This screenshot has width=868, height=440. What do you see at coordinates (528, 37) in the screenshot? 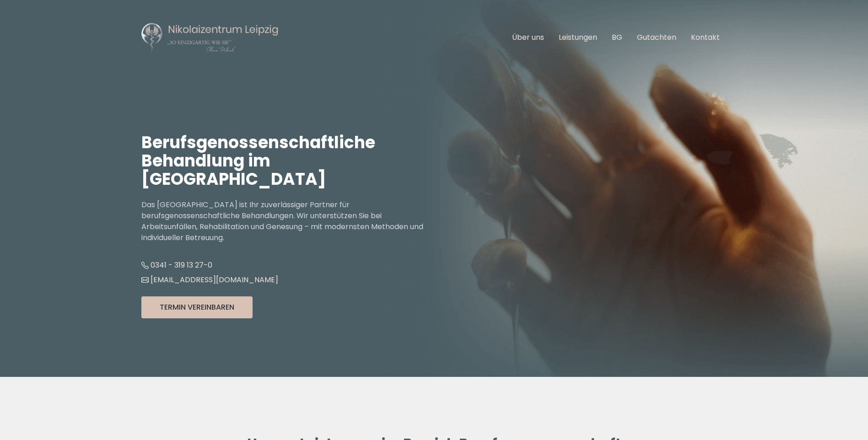
I see `a: Über uns` at bounding box center [528, 37].